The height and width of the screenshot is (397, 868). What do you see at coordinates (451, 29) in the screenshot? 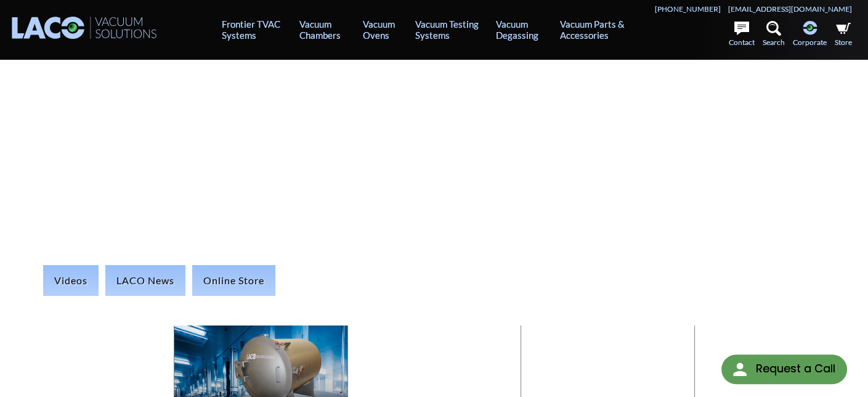
I see `a: Vacuum Testing Systems` at bounding box center [451, 29].